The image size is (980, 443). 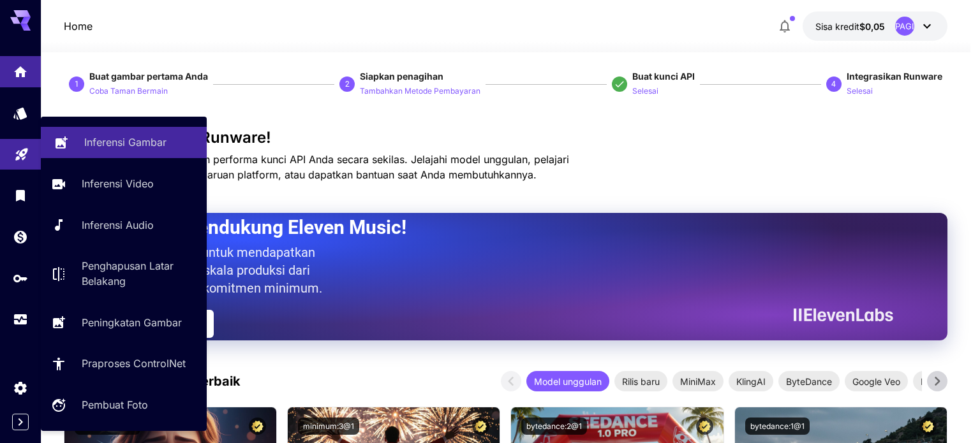 I want to click on font: Coba Taman Bermain, so click(x=128, y=91).